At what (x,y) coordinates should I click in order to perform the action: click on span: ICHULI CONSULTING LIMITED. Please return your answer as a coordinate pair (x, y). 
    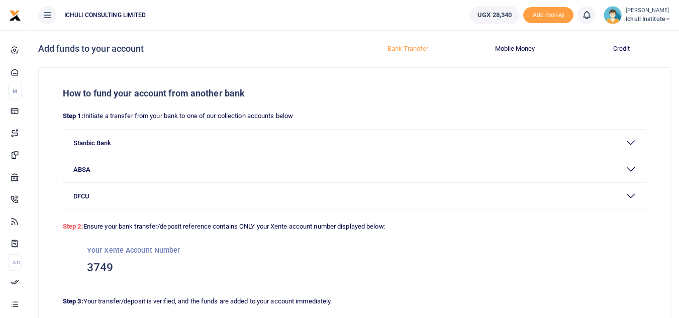
    Looking at the image, I should click on (105, 15).